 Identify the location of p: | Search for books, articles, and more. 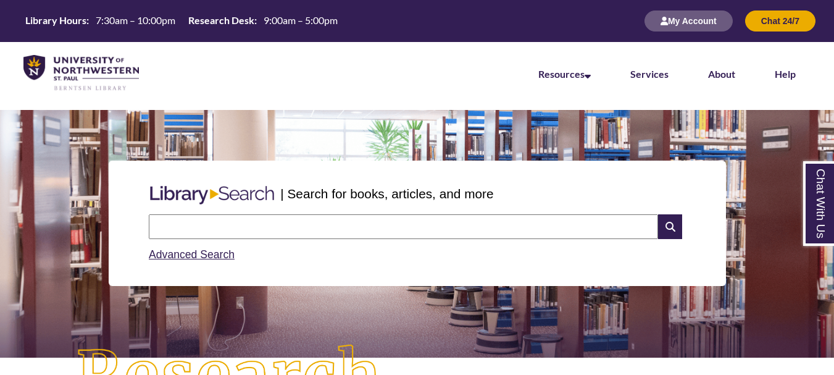
(386, 193).